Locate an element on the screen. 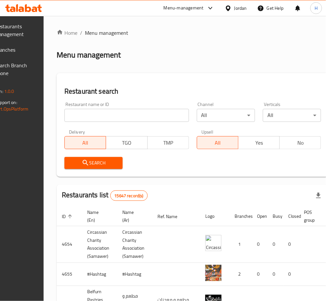 Image resolution: width=326 pixels, height=301 pixels. input: Search for restaurant name or ID.. is located at coordinates (126, 115).